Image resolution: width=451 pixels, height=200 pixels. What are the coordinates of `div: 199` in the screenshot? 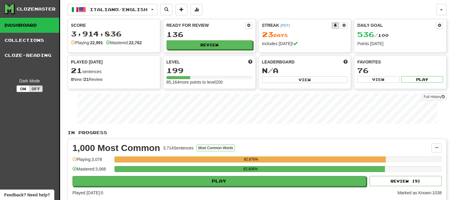 It's located at (209, 70).